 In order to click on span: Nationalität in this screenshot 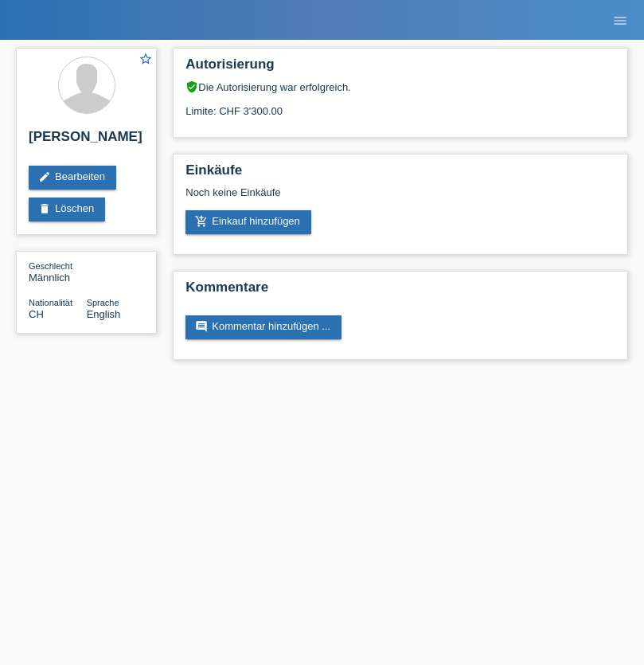, I will do `click(50, 303)`.